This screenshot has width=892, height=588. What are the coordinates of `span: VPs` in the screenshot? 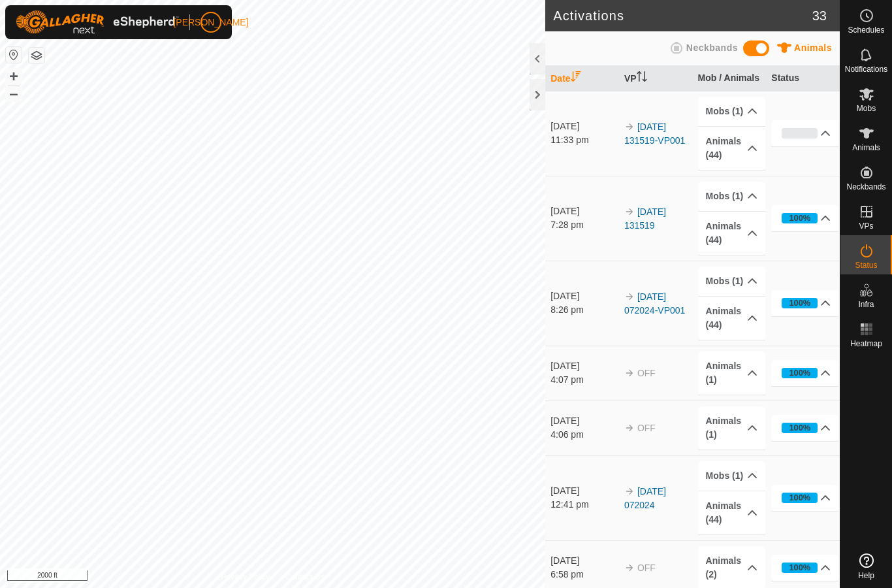 It's located at (866, 226).